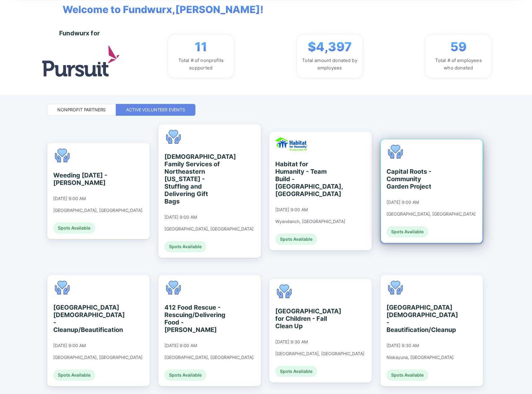 This screenshot has width=532, height=394. I want to click on div: Total # of nonprofits supported, so click(201, 64).